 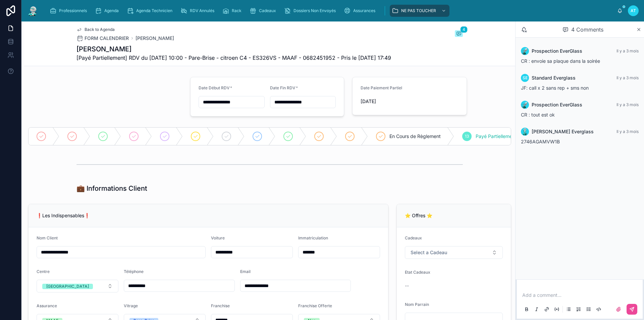 What do you see at coordinates (418, 11) in the screenshot?
I see `span: NE PAS TOUCHER` at bounding box center [418, 11].